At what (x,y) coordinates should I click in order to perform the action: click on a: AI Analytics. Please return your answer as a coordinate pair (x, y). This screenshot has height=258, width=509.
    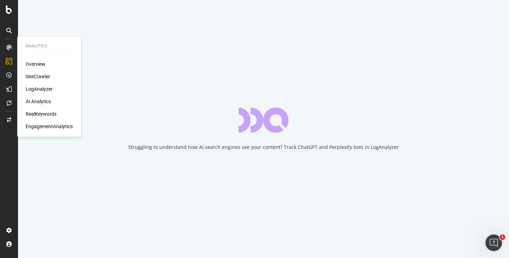
    Looking at the image, I should click on (38, 101).